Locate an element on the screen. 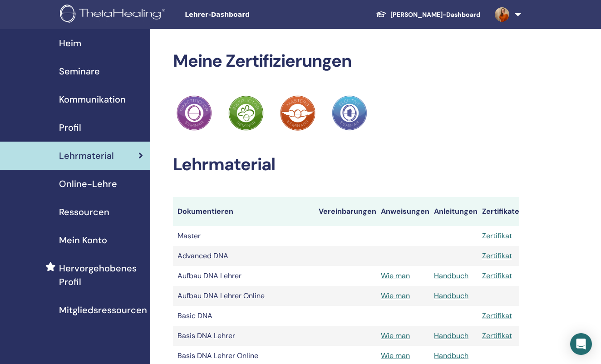 This screenshot has height=364, width=601. span: Heim is located at coordinates (70, 43).